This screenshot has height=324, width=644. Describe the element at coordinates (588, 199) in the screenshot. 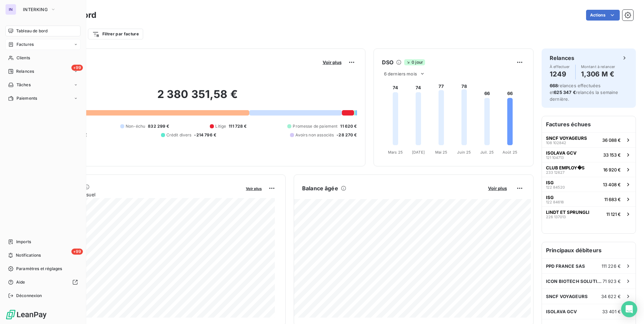

I see `button: ISG122 8461811 683 €` at that location.